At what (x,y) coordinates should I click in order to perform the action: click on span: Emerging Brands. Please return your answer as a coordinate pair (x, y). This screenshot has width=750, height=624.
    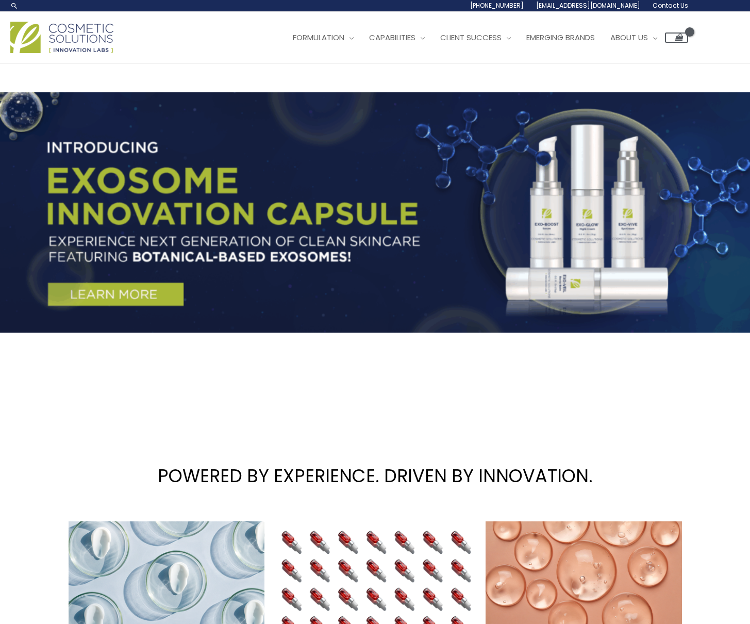
    Looking at the image, I should click on (561, 37).